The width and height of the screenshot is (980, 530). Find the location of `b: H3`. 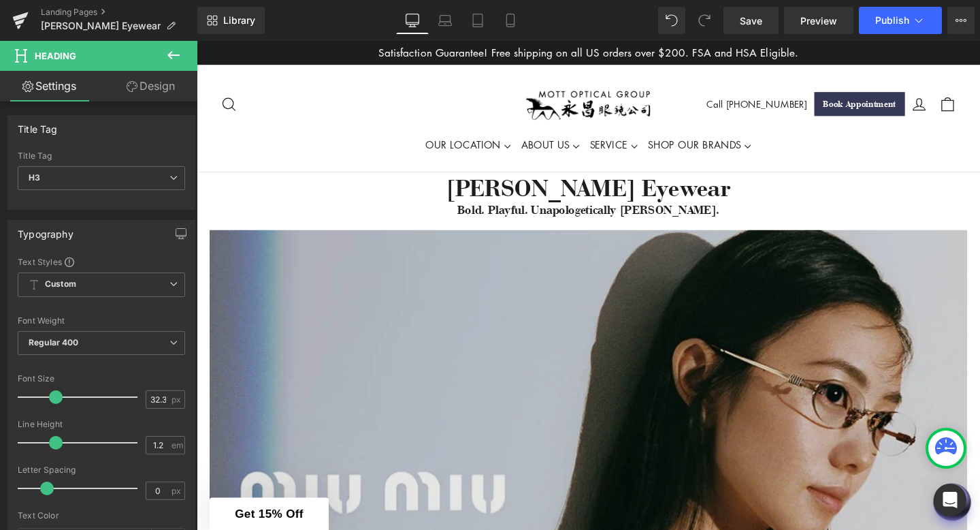

b: H3 is located at coordinates (34, 177).